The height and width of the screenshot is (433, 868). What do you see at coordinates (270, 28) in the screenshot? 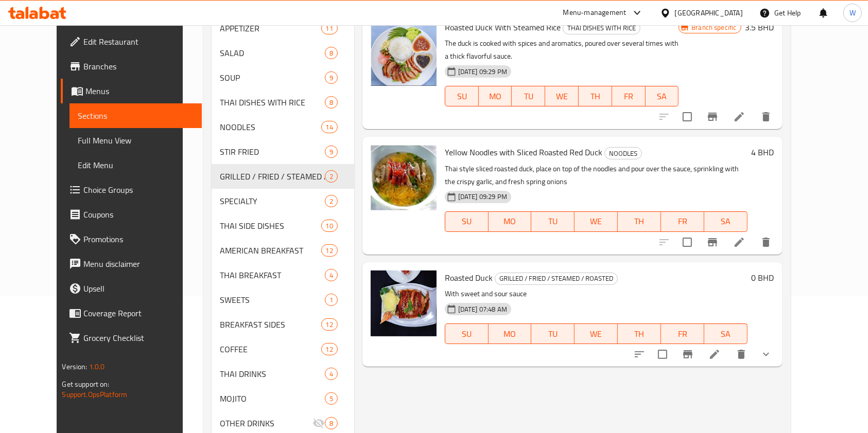
I see `span: APPETIZER` at bounding box center [270, 28].